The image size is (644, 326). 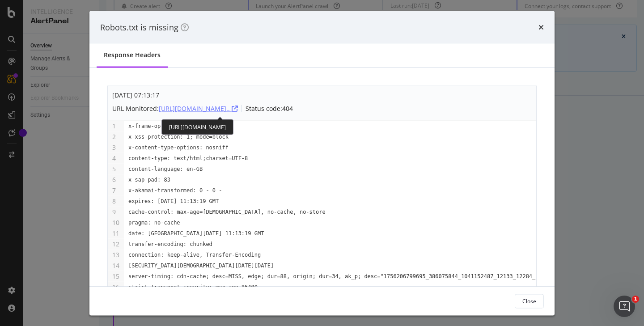 What do you see at coordinates (116, 158) in the screenshot?
I see `td: 4` at bounding box center [116, 158].